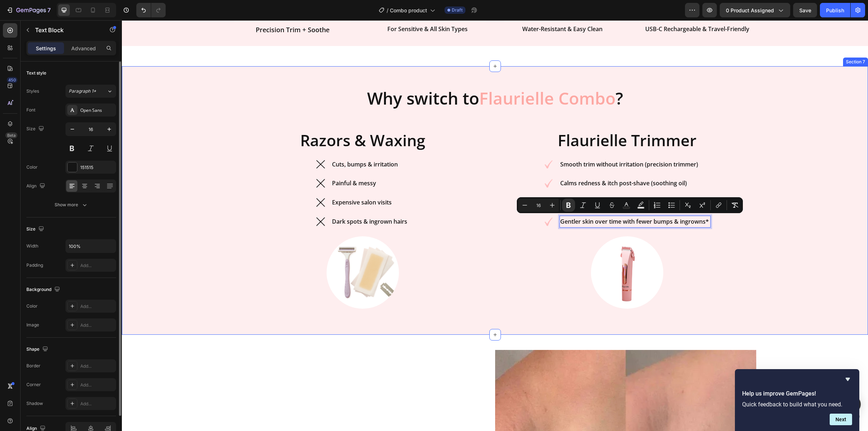 Image resolution: width=868 pixels, height=431 pixels. What do you see at coordinates (373, 78) in the screenshot?
I see `h2: Rich Text Editor. Editing area: main` at bounding box center [373, 78].